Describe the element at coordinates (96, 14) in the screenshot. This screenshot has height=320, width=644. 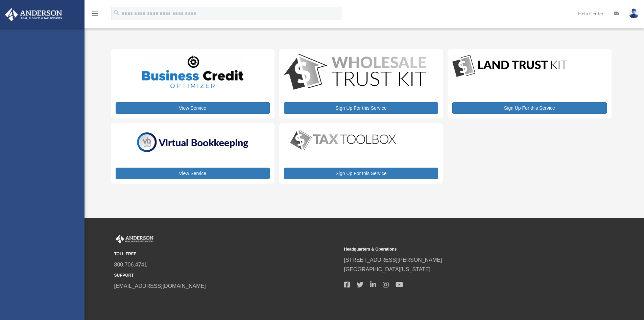
I see `i: menu` at that location.